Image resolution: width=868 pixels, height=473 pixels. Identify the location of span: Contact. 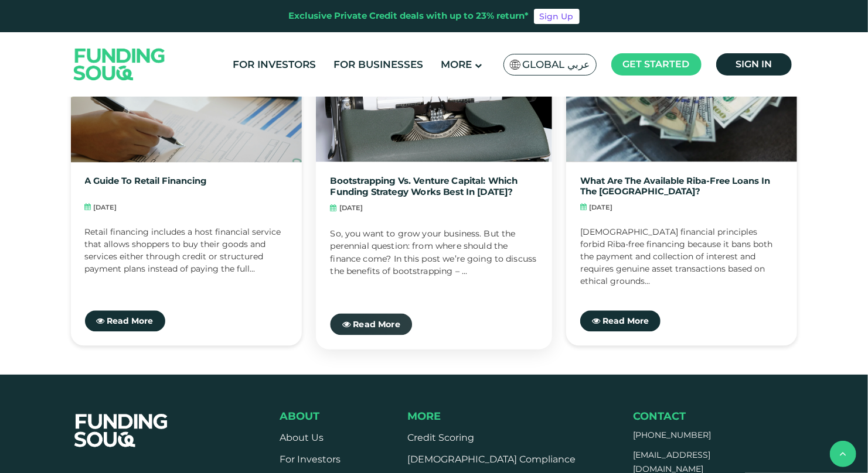
(659, 417).